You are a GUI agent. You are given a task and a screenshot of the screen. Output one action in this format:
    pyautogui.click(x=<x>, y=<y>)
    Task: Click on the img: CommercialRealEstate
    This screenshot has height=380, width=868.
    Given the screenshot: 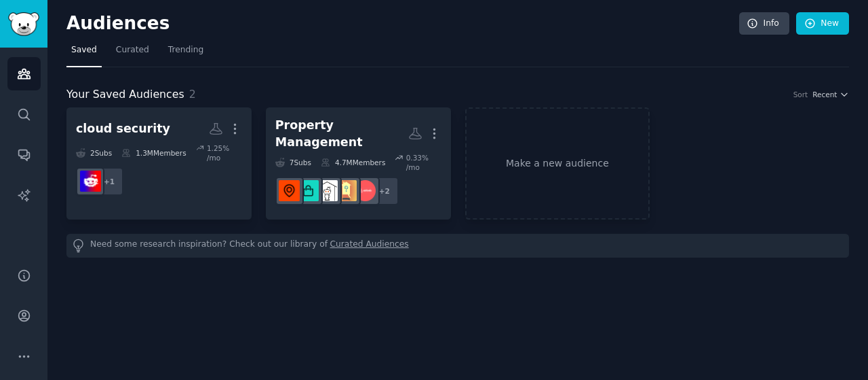 What is the action you would take?
    pyautogui.click(x=289, y=190)
    